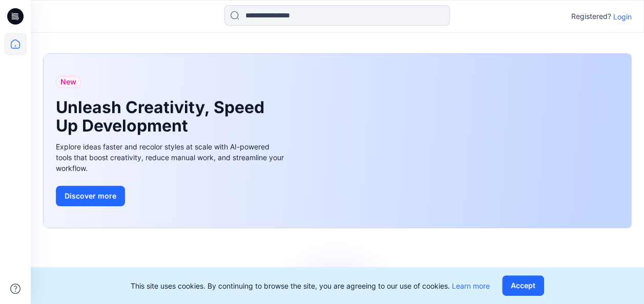  Describe the element at coordinates (623, 16) in the screenshot. I see `p: Login` at that location.